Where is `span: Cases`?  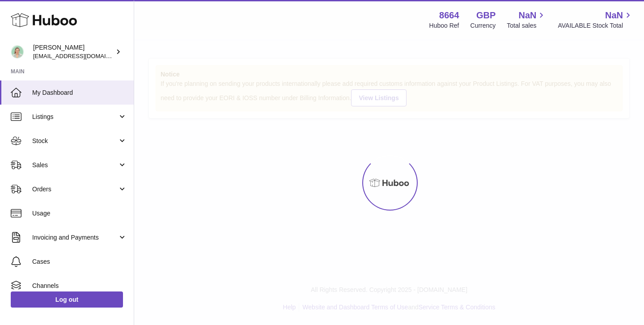
span: Cases is located at coordinates (79, 261).